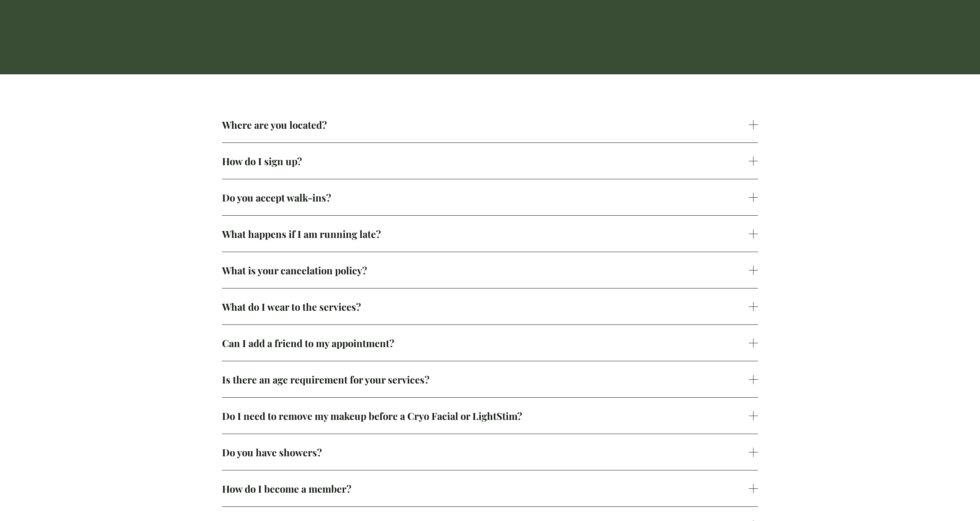 Image resolution: width=980 pixels, height=521 pixels. Describe the element at coordinates (490, 161) in the screenshot. I see `button: How do I sign up?` at that location.